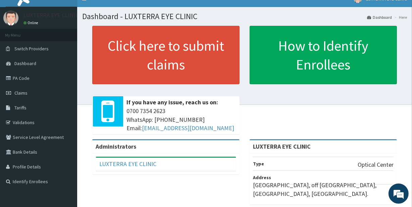  What do you see at coordinates (21, 93) in the screenshot?
I see `span: Claims` at bounding box center [21, 93].